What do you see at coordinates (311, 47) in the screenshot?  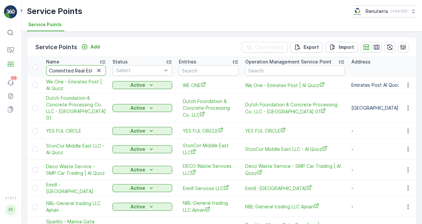 I see `p: Export` at bounding box center [311, 47].